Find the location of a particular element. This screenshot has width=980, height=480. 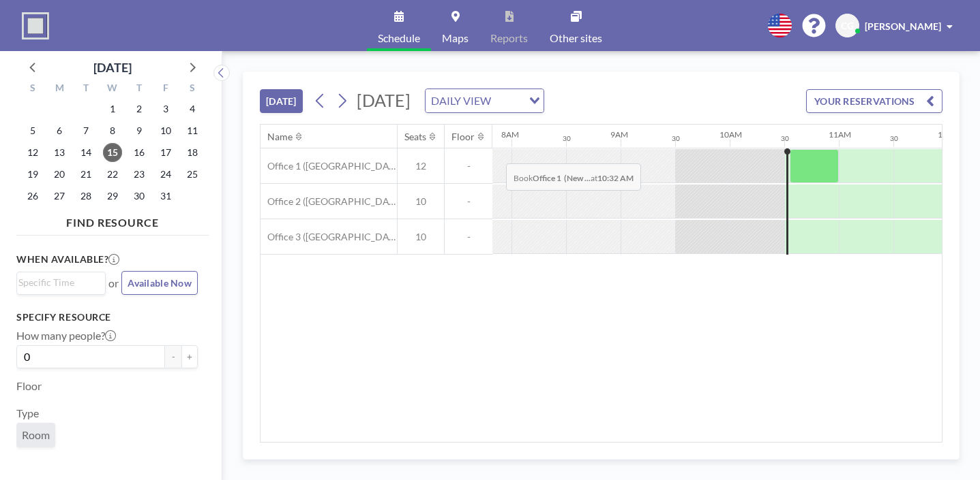

span: Tuesday, October 14, 2025 is located at coordinates (86, 153).